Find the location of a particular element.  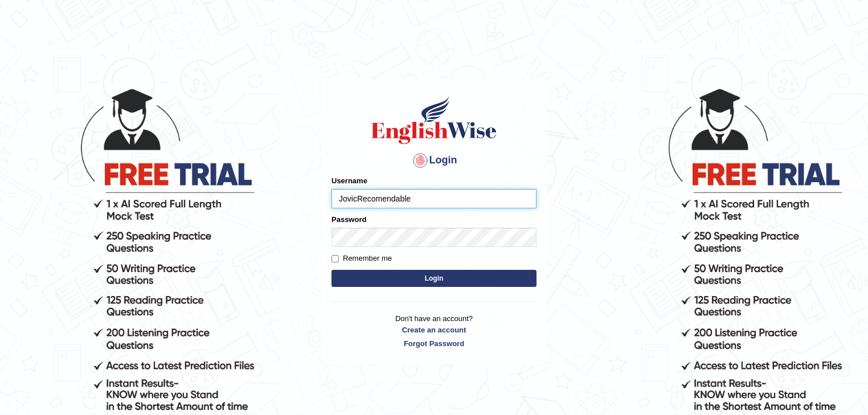

label: Password is located at coordinates (349, 219).